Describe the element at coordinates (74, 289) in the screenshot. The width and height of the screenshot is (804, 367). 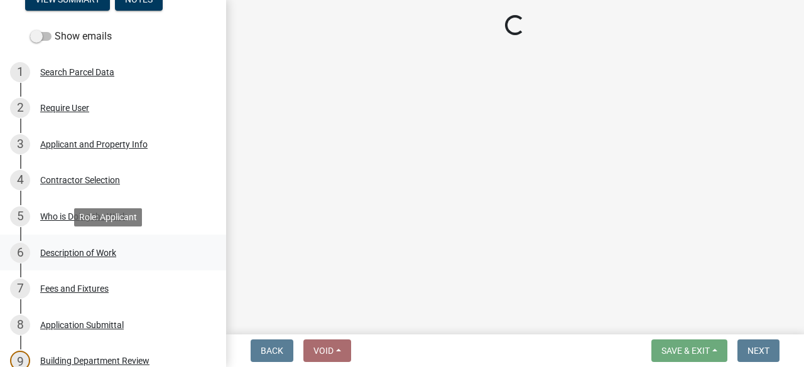
I see `div: Fees and Fixtures` at that location.